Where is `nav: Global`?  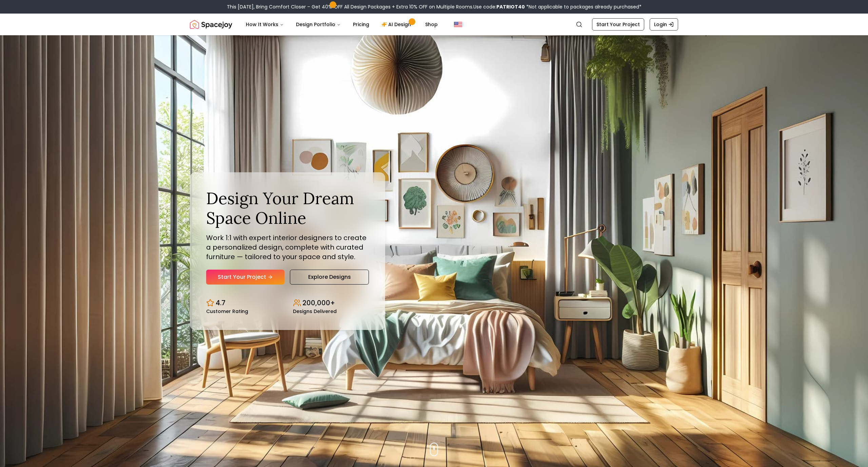
nav: Global is located at coordinates (434, 24).